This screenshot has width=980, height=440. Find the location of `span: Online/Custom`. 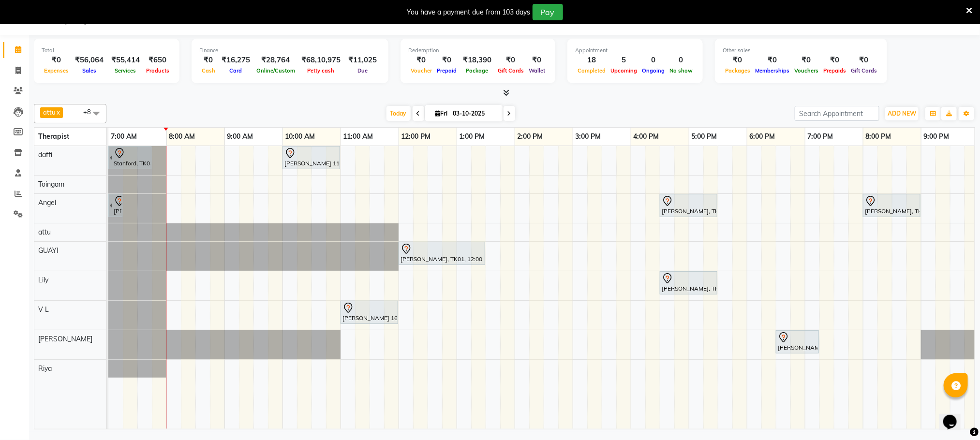

span: Online/Custom is located at coordinates (276, 71).